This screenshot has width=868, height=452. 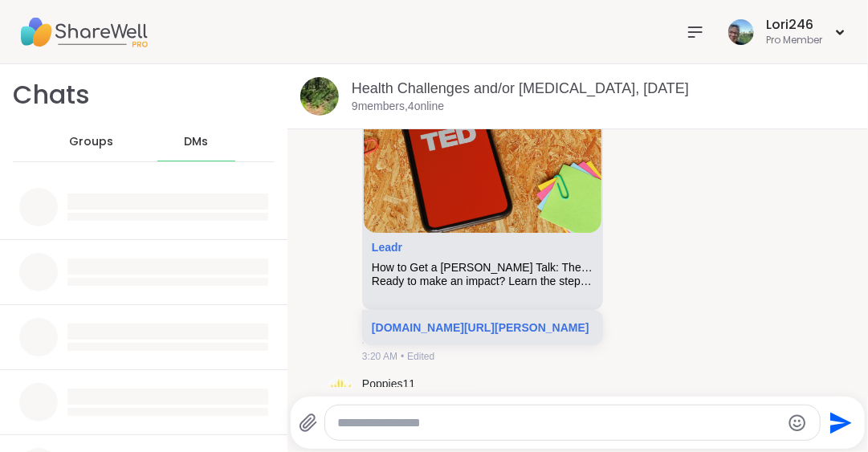 What do you see at coordinates (388, 385) in the screenshot?
I see `a: Poppies11` at bounding box center [388, 385].